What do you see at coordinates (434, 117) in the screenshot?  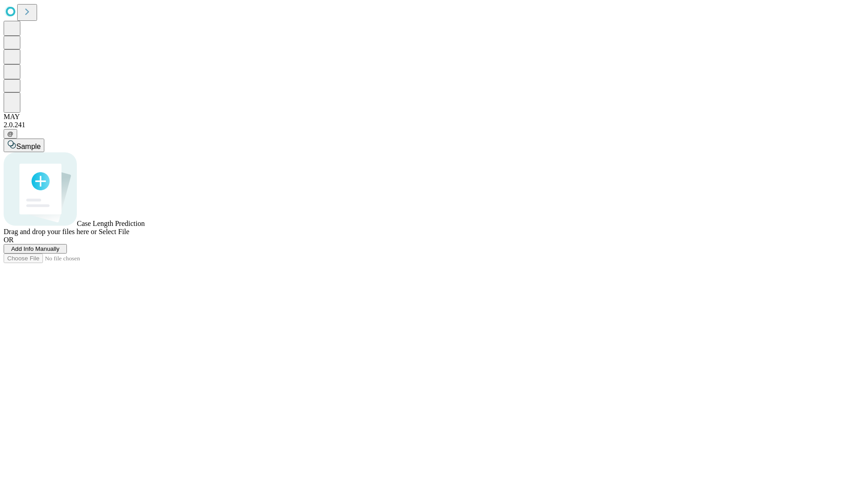 I see `div: MAY` at bounding box center [434, 117].